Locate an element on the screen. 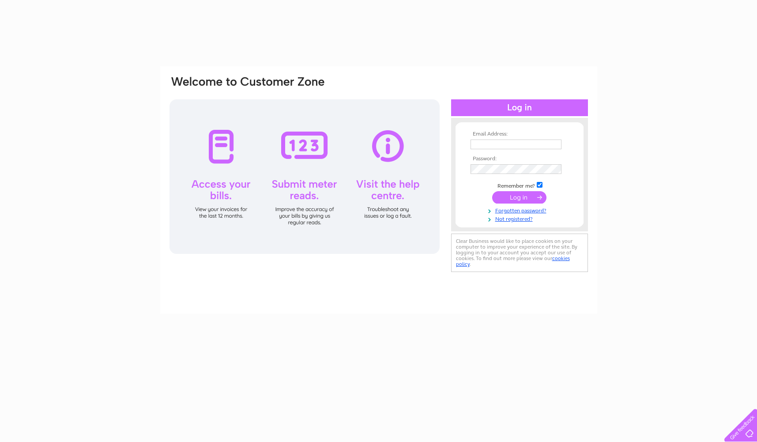 The height and width of the screenshot is (442, 757). th: Email Address: is located at coordinates (519, 134).